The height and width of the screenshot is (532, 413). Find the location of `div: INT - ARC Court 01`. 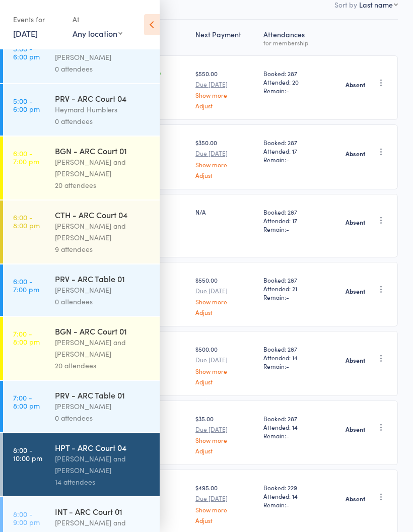

div: INT - ARC Court 01 is located at coordinates (103, 511).